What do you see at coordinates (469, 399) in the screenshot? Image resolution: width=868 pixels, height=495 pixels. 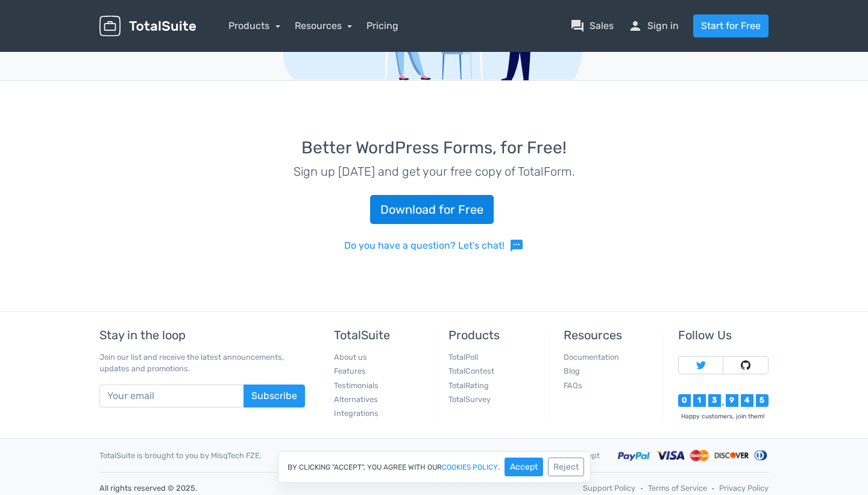 I see `a: TotalSurvey` at bounding box center [469, 399].